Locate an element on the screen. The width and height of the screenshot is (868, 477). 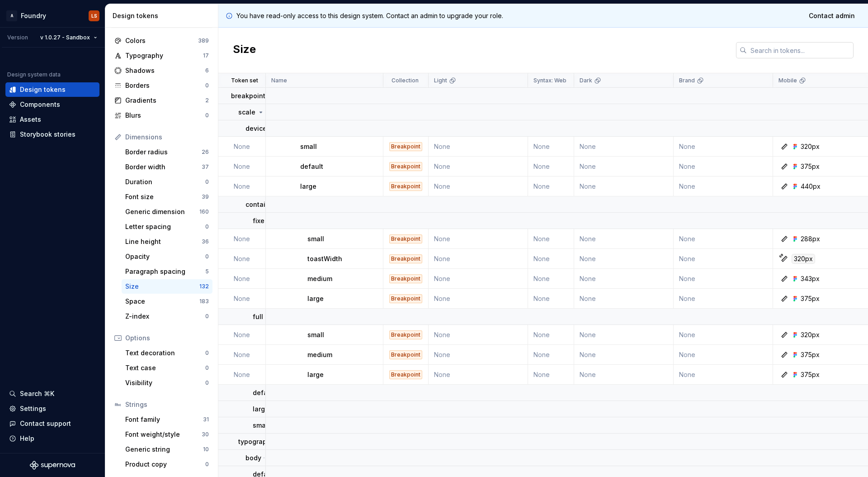
button: Help is located at coordinates (52, 438).